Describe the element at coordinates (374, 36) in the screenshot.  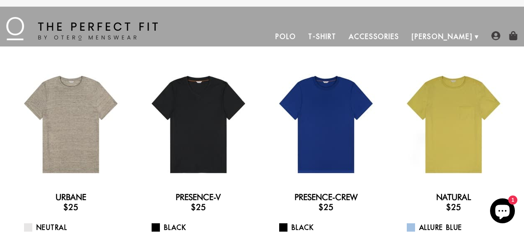
I see `a: Accessories` at that location.